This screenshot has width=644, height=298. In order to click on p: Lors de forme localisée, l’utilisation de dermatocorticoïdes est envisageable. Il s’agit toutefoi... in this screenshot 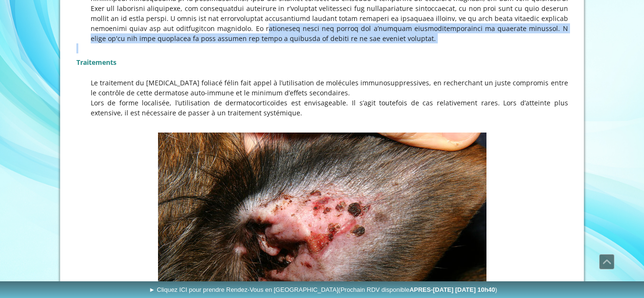, I will do `click(322, 108)`.